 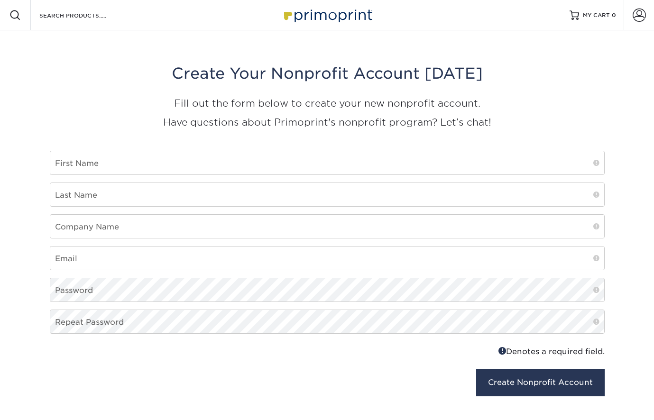 What do you see at coordinates (470, 352) in the screenshot?
I see `div: Denotes a required field.` at bounding box center [470, 352].